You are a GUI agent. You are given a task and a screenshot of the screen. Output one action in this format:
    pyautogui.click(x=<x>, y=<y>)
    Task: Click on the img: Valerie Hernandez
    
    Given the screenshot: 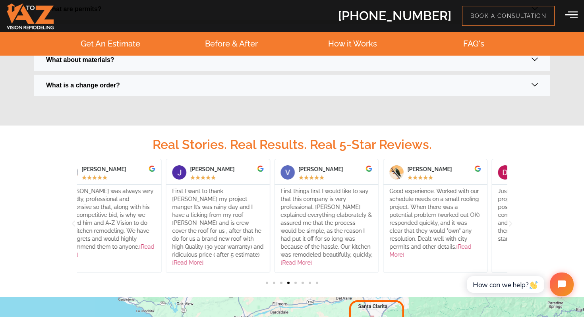 What is the action you would take?
    pyautogui.click(x=287, y=172)
    